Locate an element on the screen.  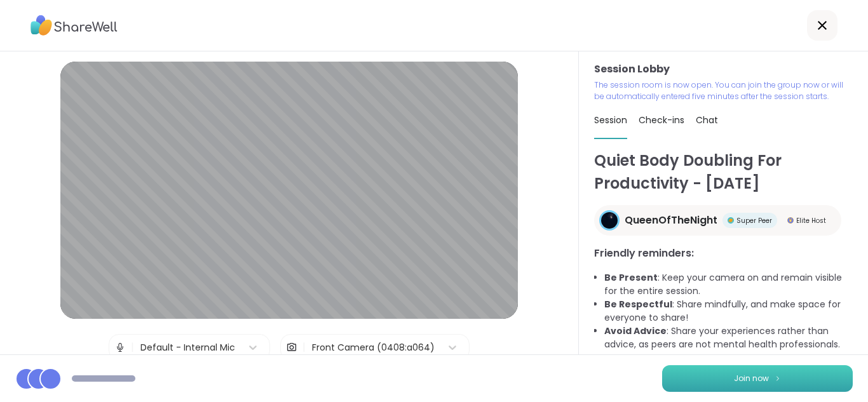
img: Super Peer is located at coordinates (731, 220).